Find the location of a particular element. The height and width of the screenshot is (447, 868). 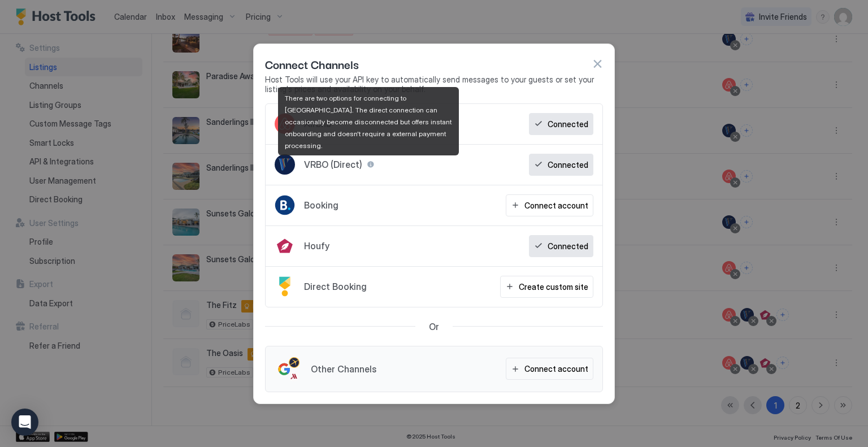

span: Booking is located at coordinates (321, 205).